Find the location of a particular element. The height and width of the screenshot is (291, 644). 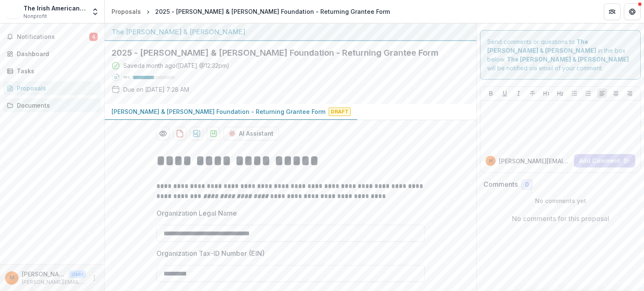

p: 50 % is located at coordinates (126, 78).